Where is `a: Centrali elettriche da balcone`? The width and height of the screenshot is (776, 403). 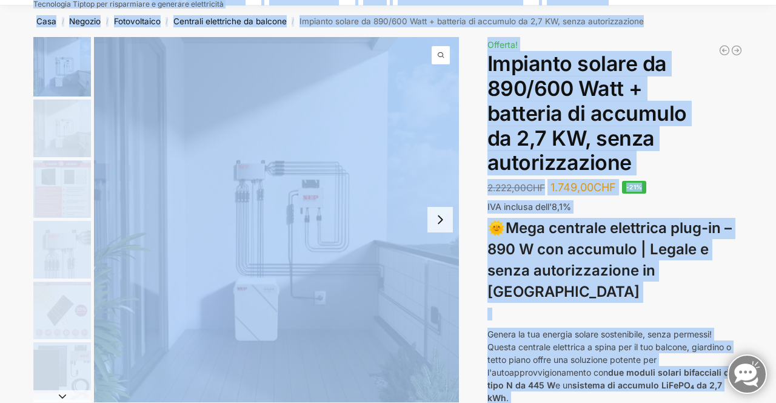
a: Centrali elettriche da balcone is located at coordinates (230, 21).